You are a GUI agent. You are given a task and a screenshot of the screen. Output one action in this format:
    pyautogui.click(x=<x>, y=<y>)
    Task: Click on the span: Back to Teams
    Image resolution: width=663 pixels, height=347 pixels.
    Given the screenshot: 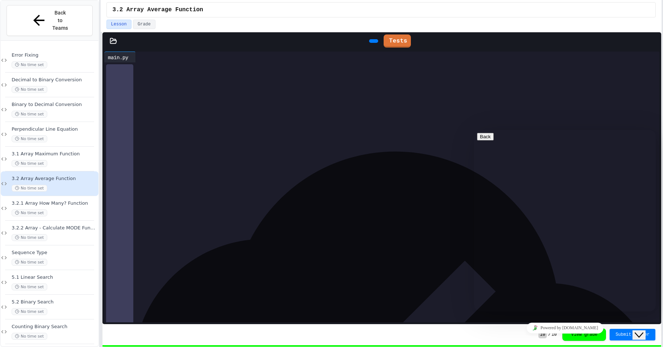 What is the action you would take?
    pyautogui.click(x=60, y=20)
    